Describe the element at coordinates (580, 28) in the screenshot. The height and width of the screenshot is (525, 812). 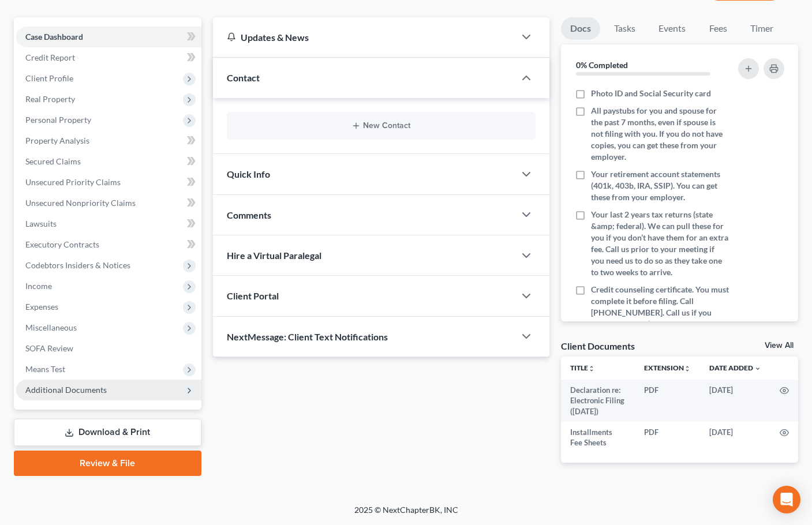
I see `a: Docs` at that location.